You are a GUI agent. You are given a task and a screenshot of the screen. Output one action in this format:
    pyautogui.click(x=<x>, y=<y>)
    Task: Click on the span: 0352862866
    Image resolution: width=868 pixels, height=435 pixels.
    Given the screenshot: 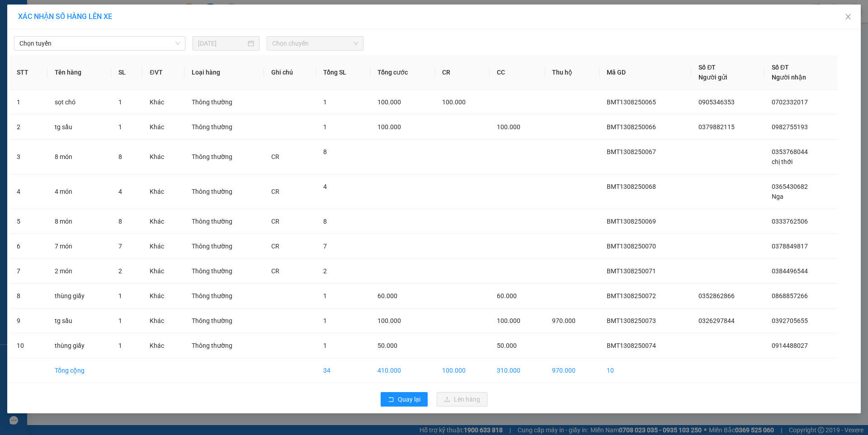 What is the action you would take?
    pyautogui.click(x=716, y=296)
    